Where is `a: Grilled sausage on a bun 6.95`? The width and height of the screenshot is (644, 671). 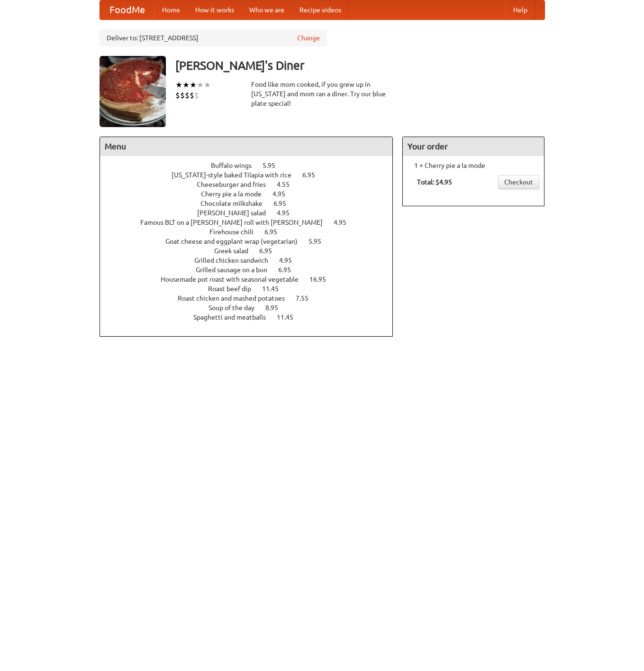 a: Grilled sausage on a bun 6.95 is located at coordinates (252, 270).